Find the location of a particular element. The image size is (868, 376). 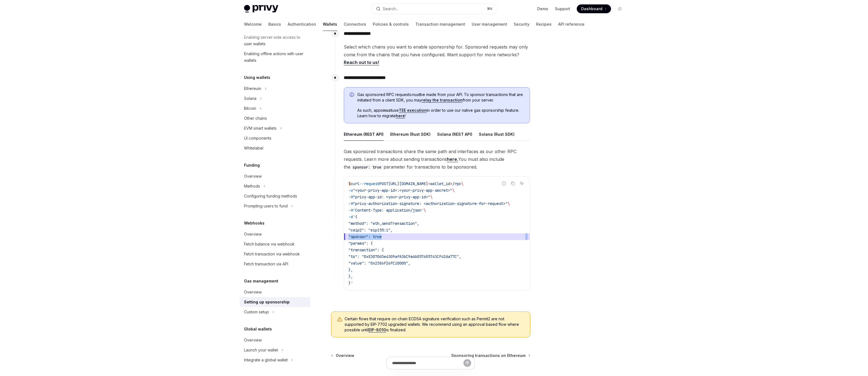

div: Ethereum (REST API) is located at coordinates (364, 134).